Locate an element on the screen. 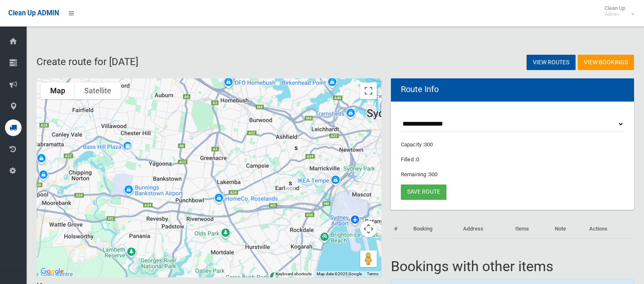  button: Show satellite imagery is located at coordinates (98, 91).